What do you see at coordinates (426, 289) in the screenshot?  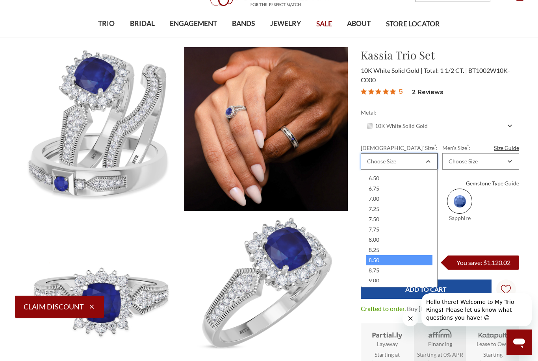 I see `input: Add to Cart` at bounding box center [426, 289].